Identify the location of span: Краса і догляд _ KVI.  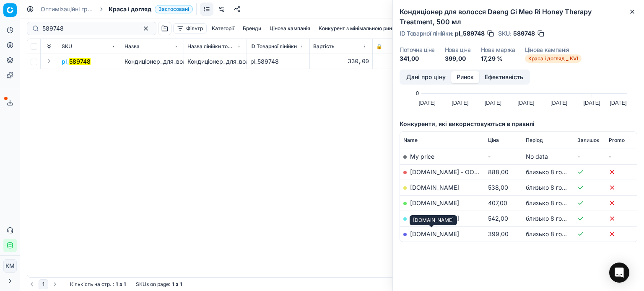
(553, 59).